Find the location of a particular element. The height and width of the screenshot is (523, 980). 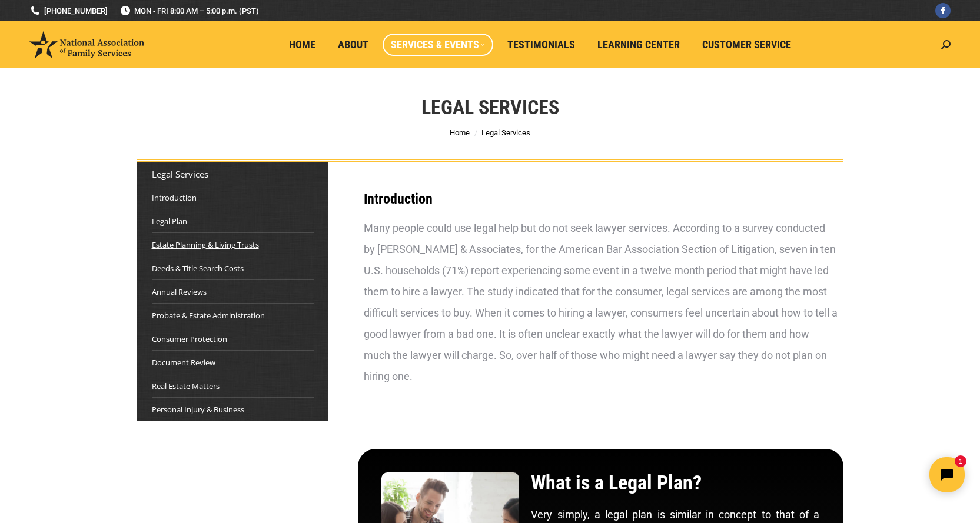

h1: Legal Services is located at coordinates (490, 107).